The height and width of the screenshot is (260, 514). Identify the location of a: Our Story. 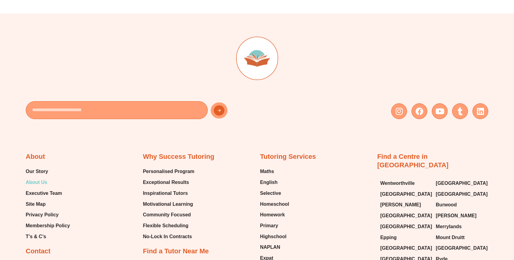
(48, 172).